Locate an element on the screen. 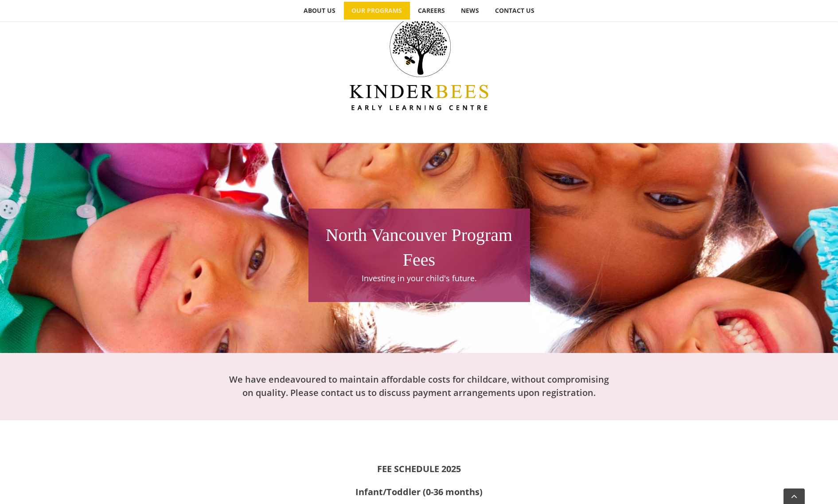 Image resolution: width=838 pixels, height=504 pixels. p: Investing in your child's future. is located at coordinates (419, 278).